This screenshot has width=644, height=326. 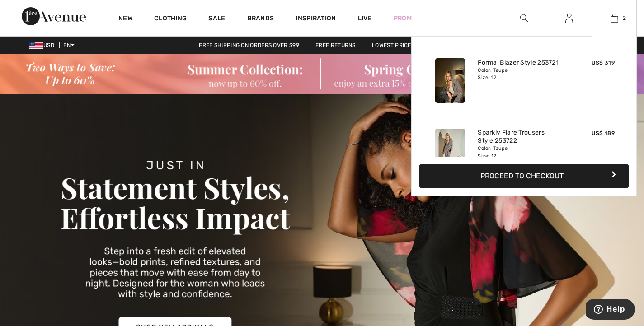 I want to click on a: Brands, so click(x=261, y=19).